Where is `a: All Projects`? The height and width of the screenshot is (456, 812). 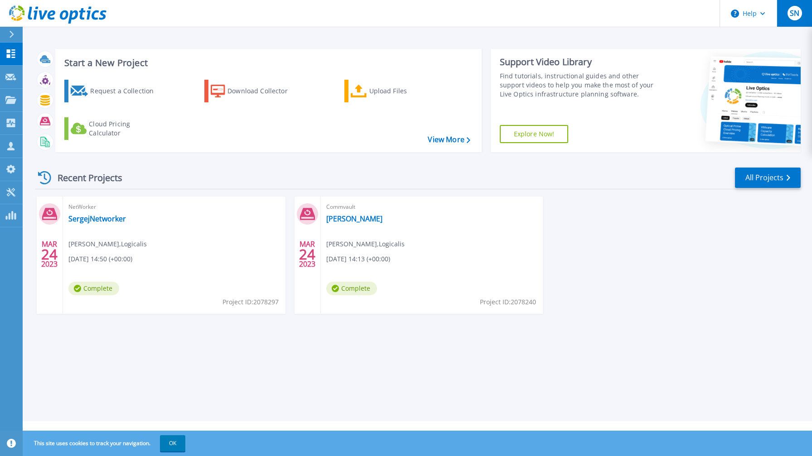
a: All Projects is located at coordinates (768, 178).